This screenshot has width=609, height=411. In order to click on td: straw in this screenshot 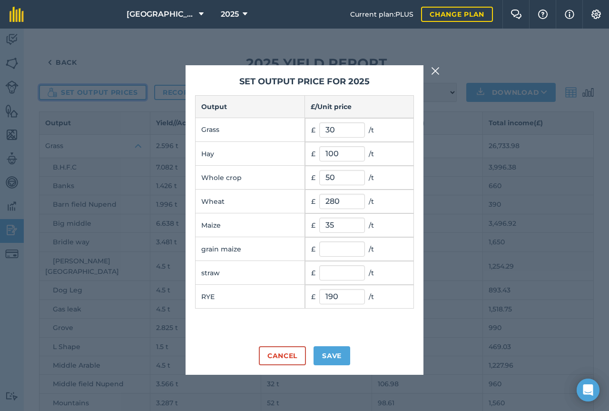, I will do `click(250, 273)`.